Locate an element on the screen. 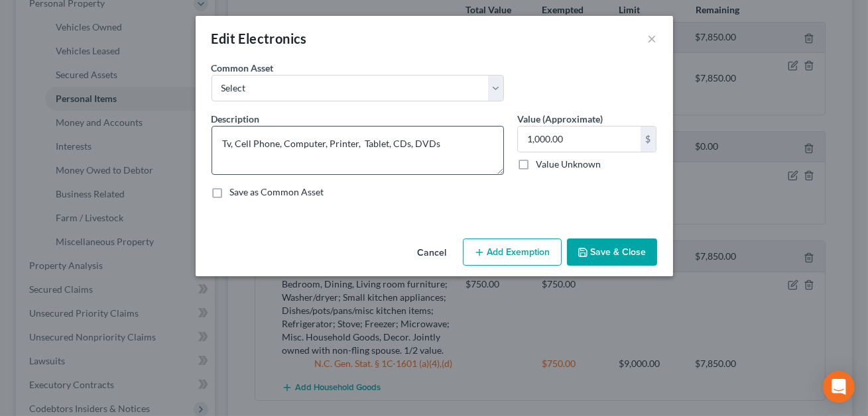 This screenshot has height=416, width=868. label: Save as Common Asset is located at coordinates (277, 193).